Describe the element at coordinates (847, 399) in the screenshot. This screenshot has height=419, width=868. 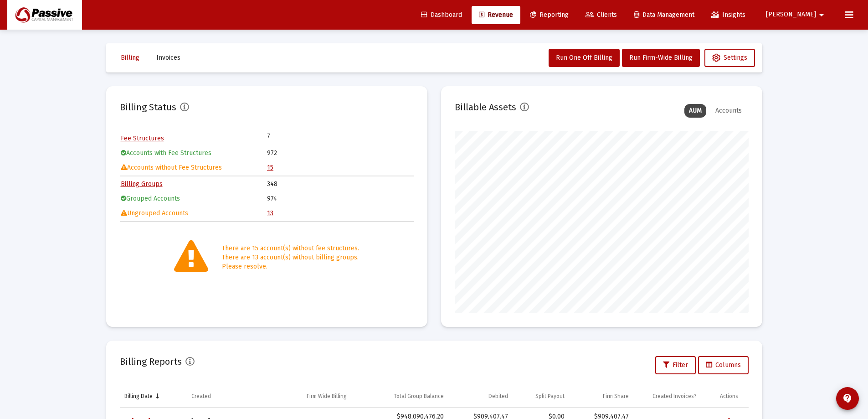
I see `mat-icon: contact_support` at that location.